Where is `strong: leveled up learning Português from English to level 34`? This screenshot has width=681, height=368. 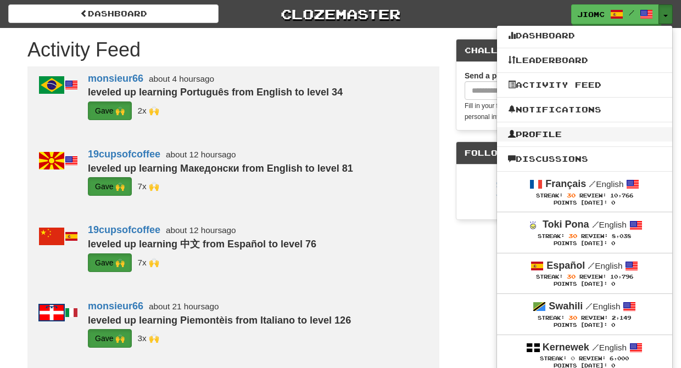 strong: leveled up learning Português from English to level 34 is located at coordinates (215, 92).